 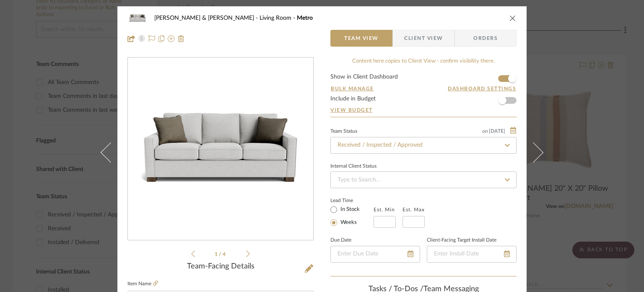 I want to click on label: In Stock, so click(x=349, y=210).